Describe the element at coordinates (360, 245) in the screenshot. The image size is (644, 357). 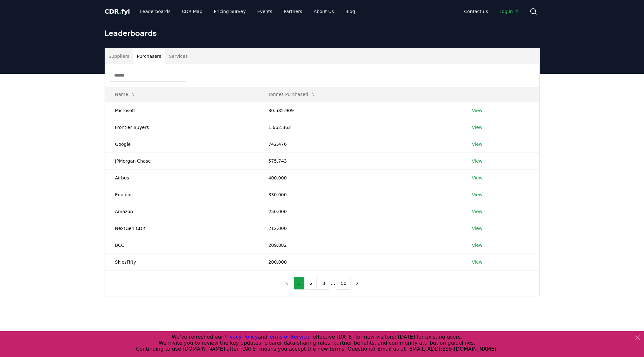
I see `td: 209.882` at that location.